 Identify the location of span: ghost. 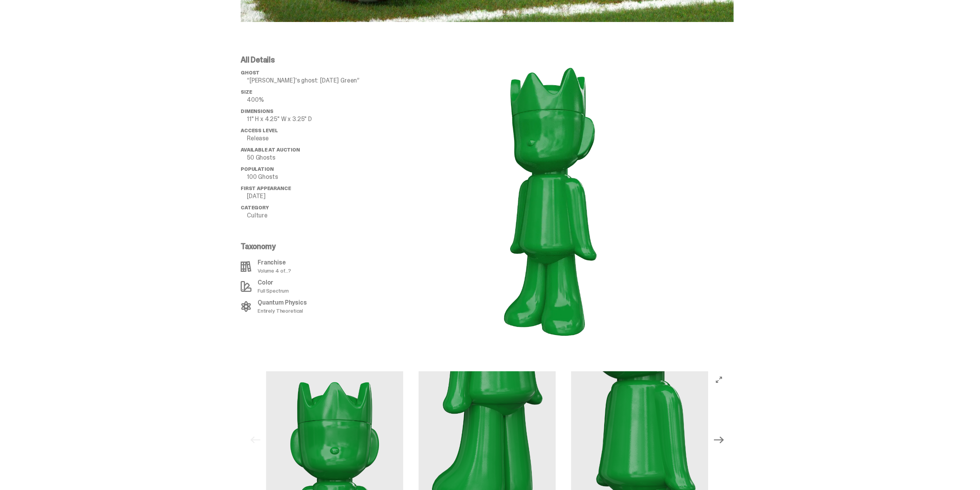
(250, 73).